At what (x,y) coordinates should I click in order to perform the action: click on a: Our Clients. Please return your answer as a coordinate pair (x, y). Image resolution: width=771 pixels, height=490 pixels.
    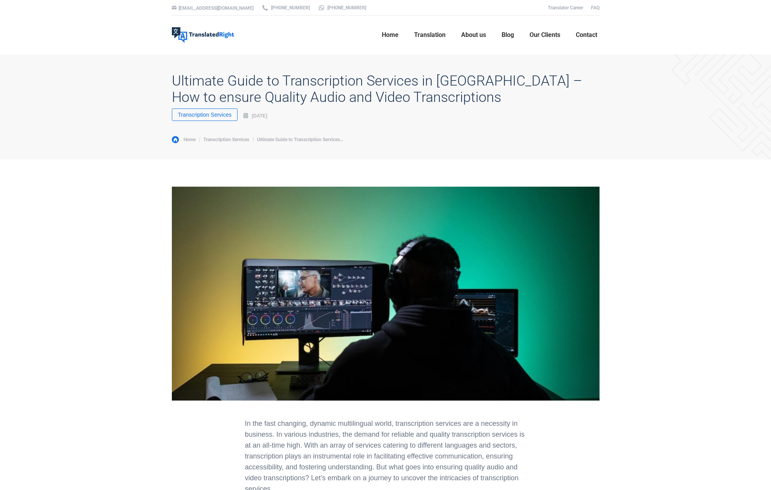
    Looking at the image, I should click on (545, 35).